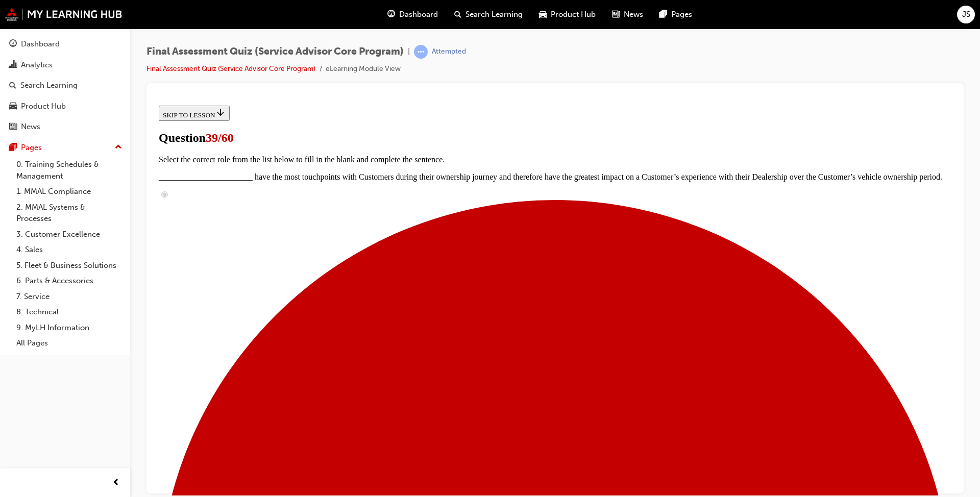 The height and width of the screenshot is (497, 980). Describe the element at coordinates (31, 147) in the screenshot. I see `div: Pages` at that location.